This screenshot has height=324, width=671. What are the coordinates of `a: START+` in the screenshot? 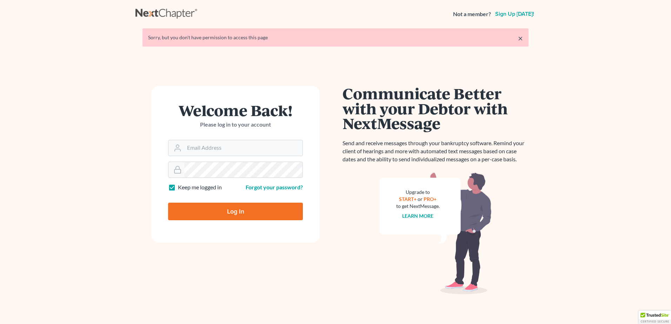 It's located at (408, 199).